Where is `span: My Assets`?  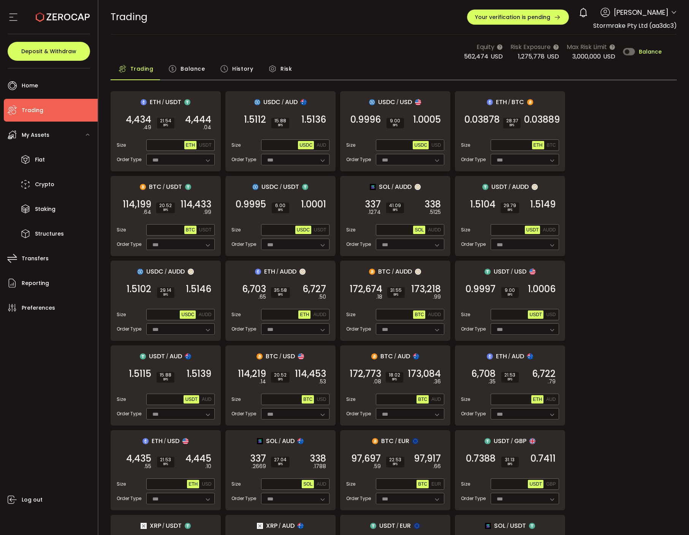 span: My Assets is located at coordinates (35, 135).